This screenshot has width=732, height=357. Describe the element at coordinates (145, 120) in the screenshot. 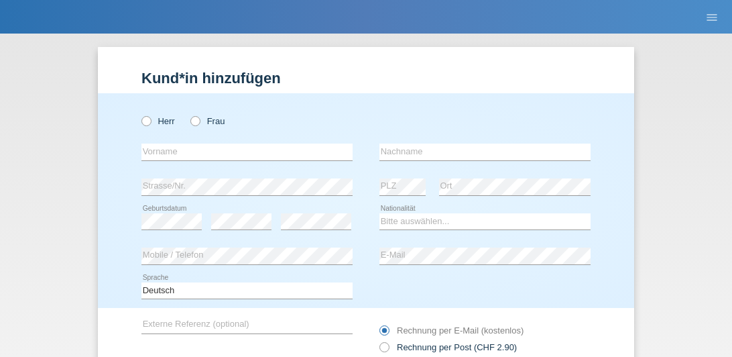

I see `input: Herr` at that location.